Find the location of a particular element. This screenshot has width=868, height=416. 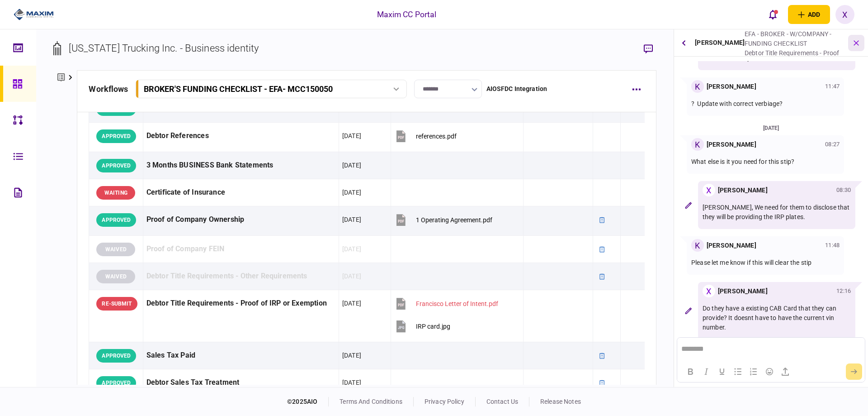

div: 11:48 is located at coordinates (832, 245).